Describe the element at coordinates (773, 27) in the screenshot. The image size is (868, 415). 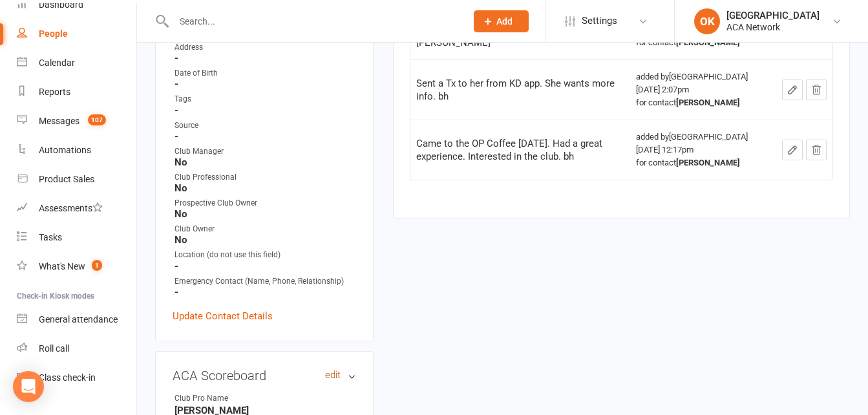
I see `div: ACA Network` at that location.